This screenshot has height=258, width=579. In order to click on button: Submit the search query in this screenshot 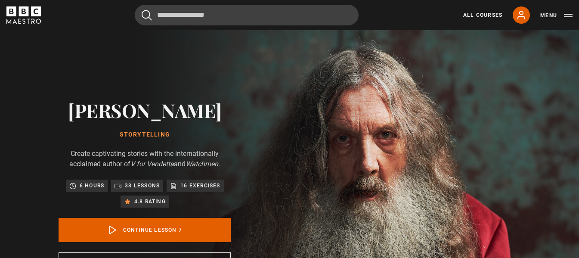, I will do `click(147, 15)`.